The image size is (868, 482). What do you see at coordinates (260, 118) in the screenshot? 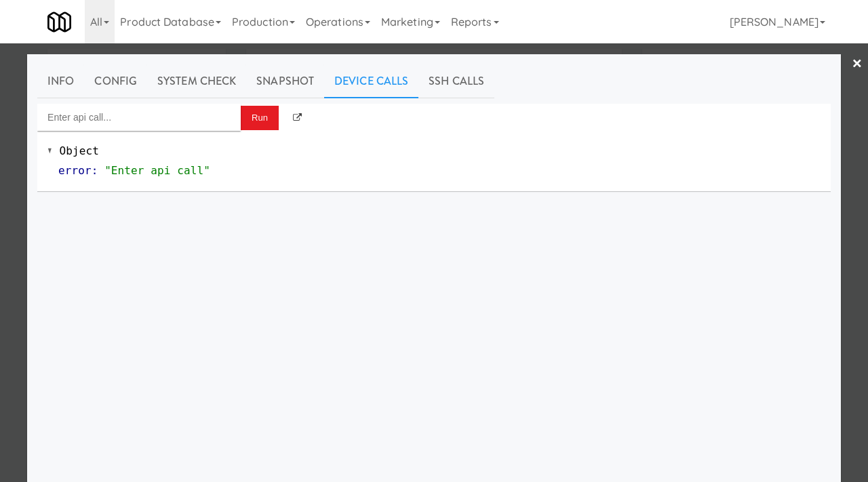
I see `button: Run` at bounding box center [260, 118].